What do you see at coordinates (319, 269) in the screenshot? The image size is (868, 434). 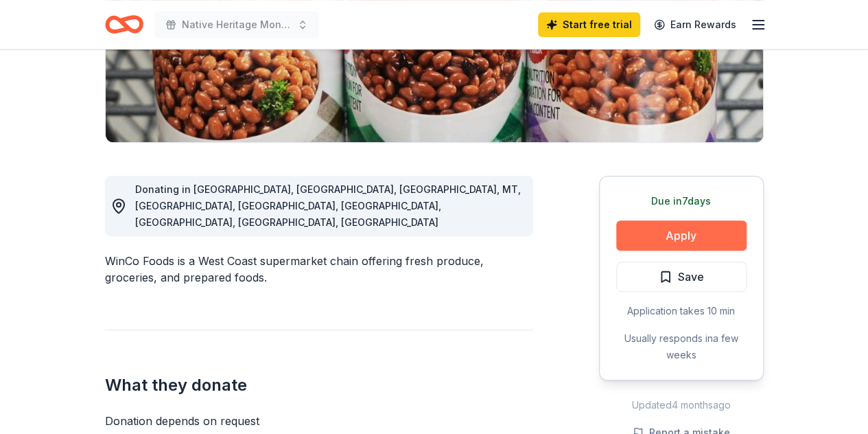 I see `div: WinCo Foods is a West Coast supermarket chain offering fresh produce, groceries, and prepared foods.` at bounding box center [319, 269].